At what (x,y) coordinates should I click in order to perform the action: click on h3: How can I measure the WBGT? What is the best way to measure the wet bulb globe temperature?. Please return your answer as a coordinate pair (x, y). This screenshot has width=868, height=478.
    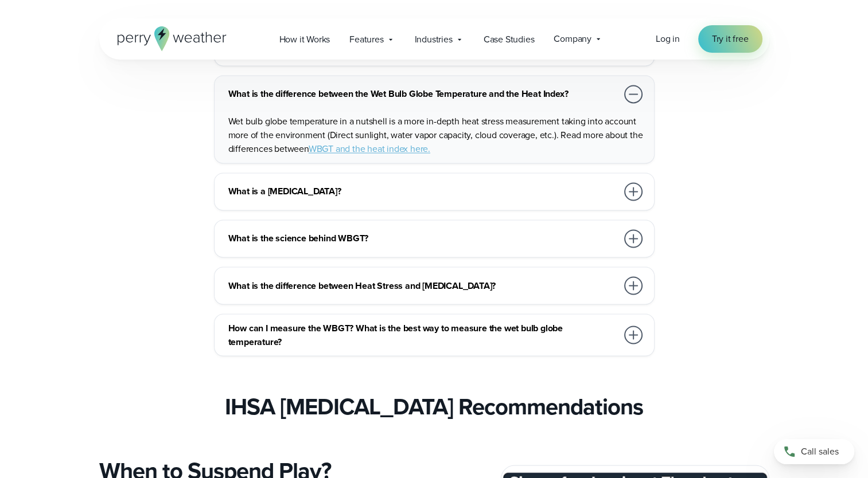
    Looking at the image, I should click on (423, 335).